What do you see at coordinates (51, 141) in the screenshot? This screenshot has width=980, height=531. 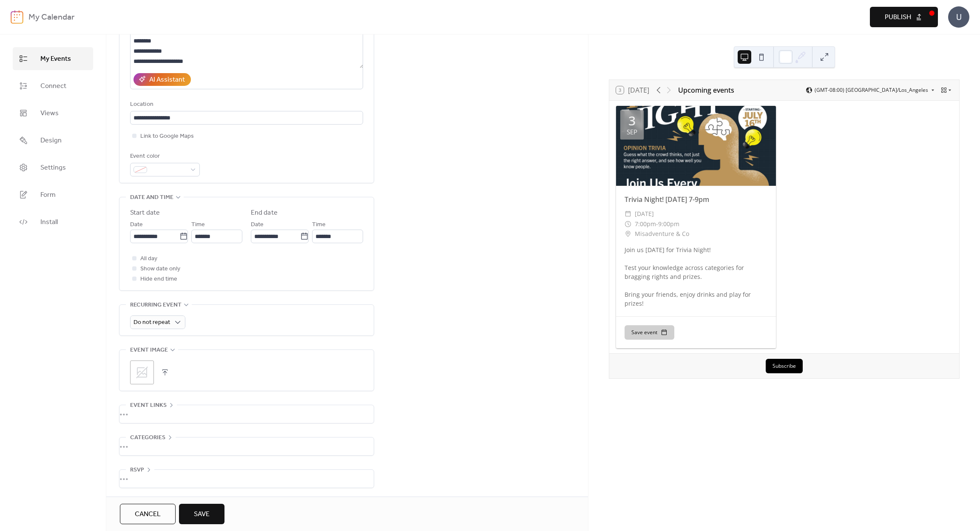 I see `span: Design` at bounding box center [51, 141].